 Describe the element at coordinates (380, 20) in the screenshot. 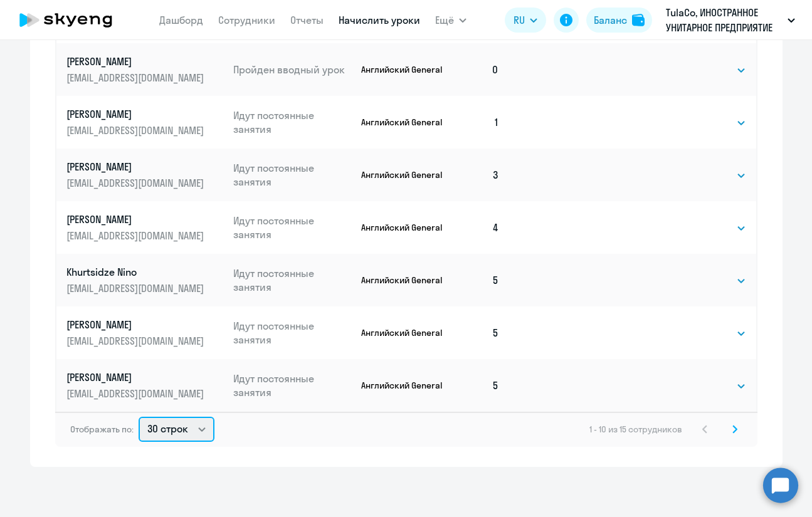

I see `a: Начислить уроки` at that location.